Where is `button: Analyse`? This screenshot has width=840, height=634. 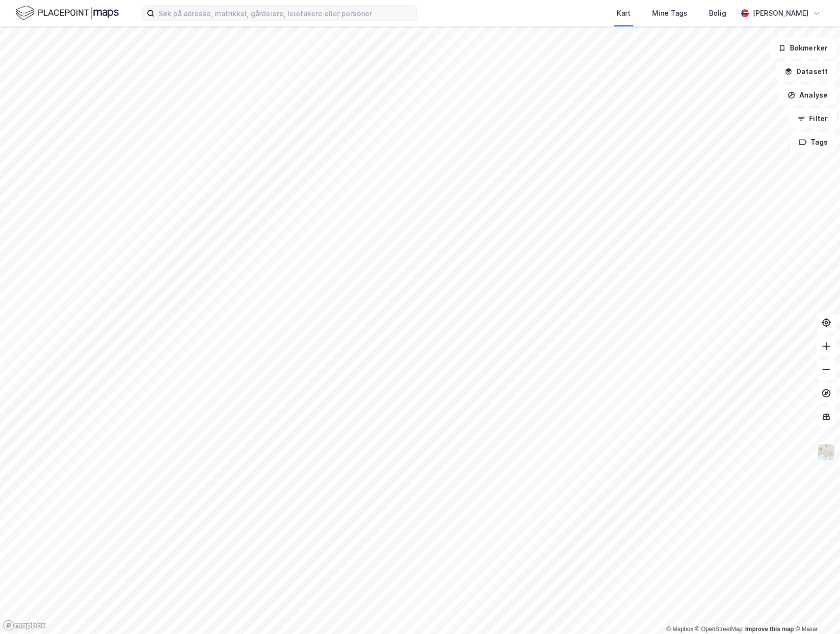
button: Analyse is located at coordinates (808, 95).